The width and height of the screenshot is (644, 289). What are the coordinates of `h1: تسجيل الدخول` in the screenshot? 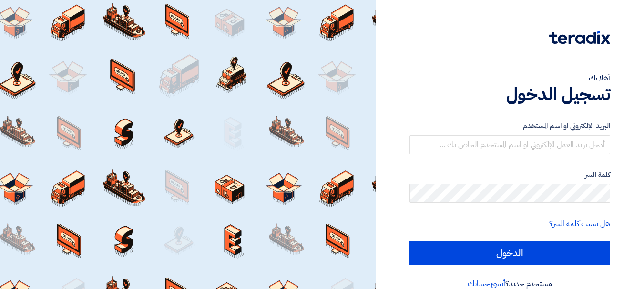 It's located at (509, 95).